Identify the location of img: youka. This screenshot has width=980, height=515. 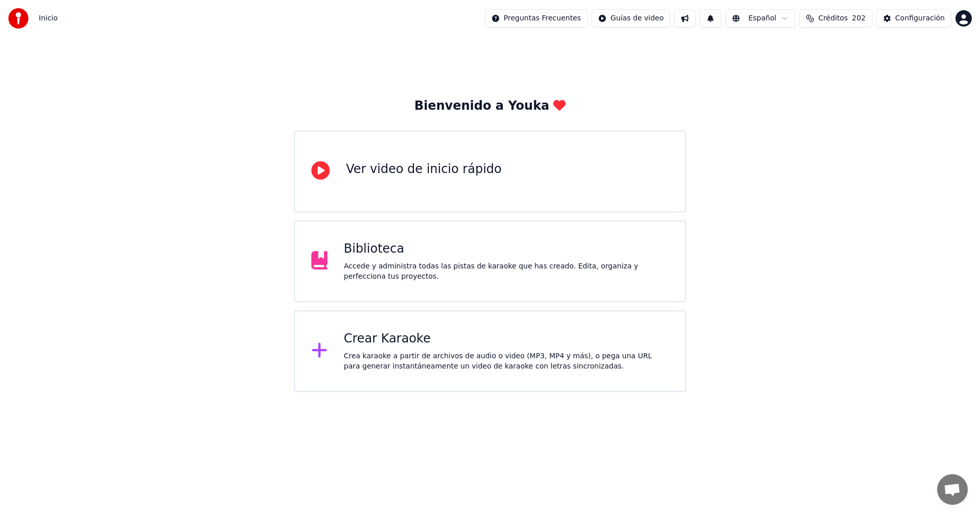
(18, 18).